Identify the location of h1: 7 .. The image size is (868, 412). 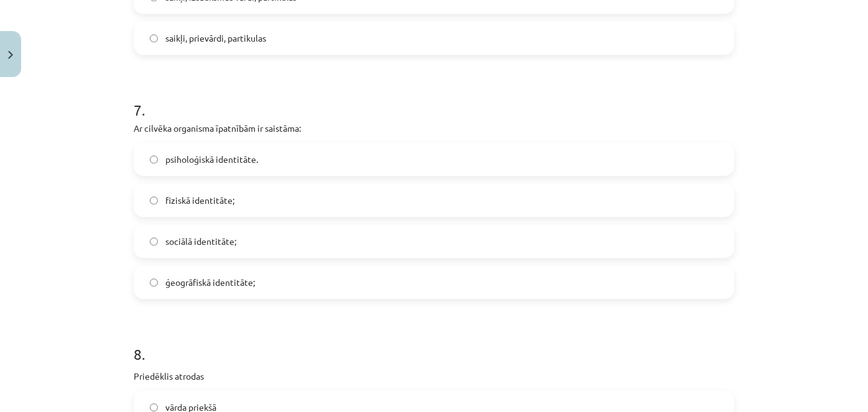
(434, 99).